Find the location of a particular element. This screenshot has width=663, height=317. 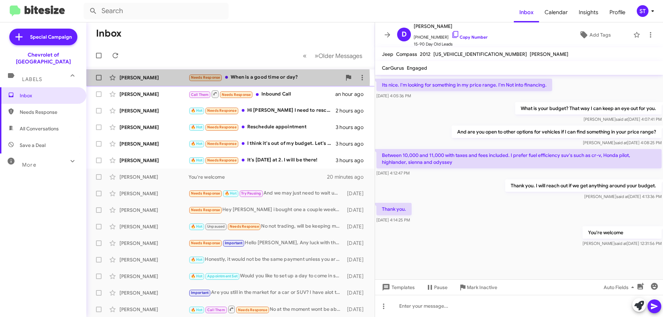

button: Next is located at coordinates (338, 56).